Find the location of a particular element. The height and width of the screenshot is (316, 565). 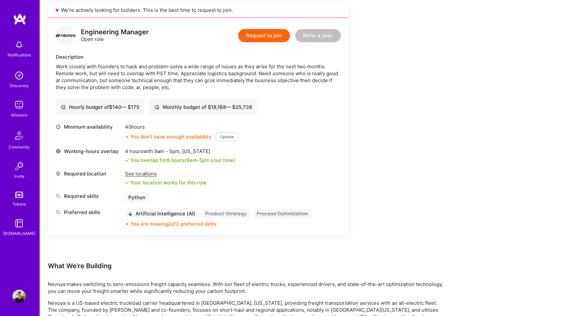

img: tokens is located at coordinates (19, 195).